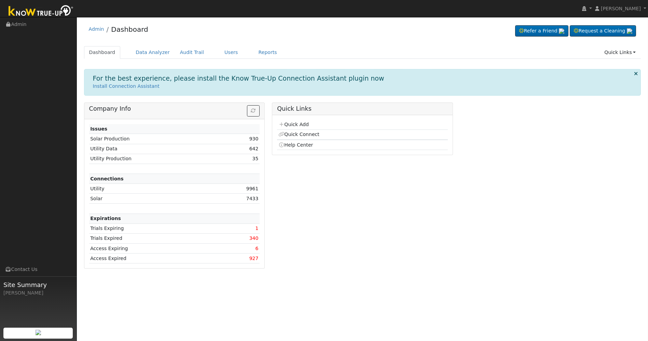 The height and width of the screenshot is (341, 648). Describe the element at coordinates (153, 198) in the screenshot. I see `td: Solar` at that location.